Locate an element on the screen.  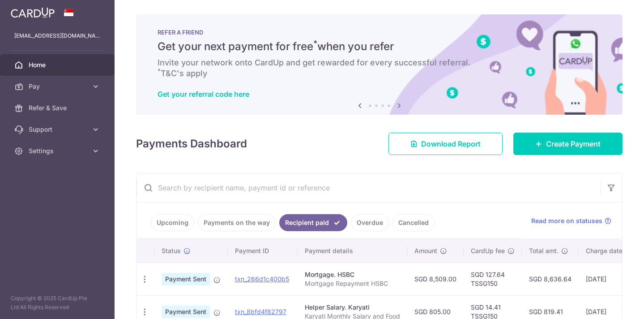
td: SGD 127.64 TSSG150 is located at coordinates (493, 279).